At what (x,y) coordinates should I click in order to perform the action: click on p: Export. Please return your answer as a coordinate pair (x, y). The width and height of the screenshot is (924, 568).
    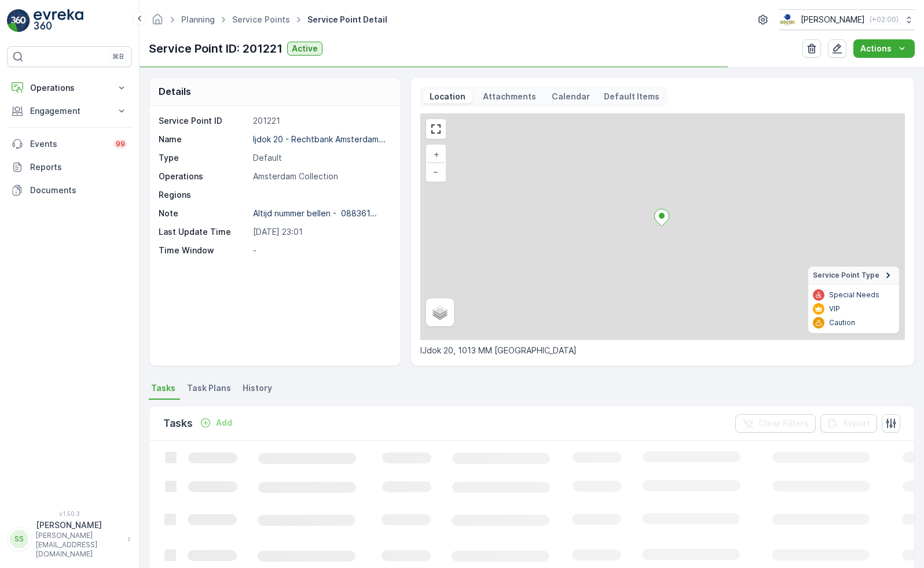
    Looking at the image, I should click on (856, 423).